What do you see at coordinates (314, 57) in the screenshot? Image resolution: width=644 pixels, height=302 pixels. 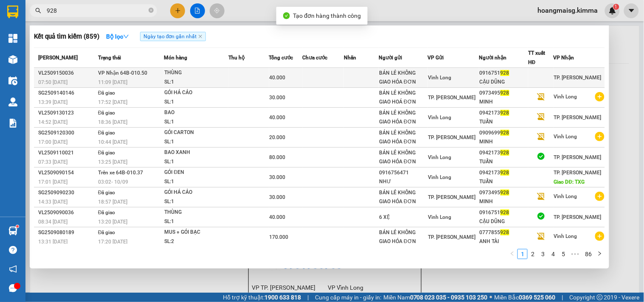 I see `span: Chưa cước` at bounding box center [314, 57].